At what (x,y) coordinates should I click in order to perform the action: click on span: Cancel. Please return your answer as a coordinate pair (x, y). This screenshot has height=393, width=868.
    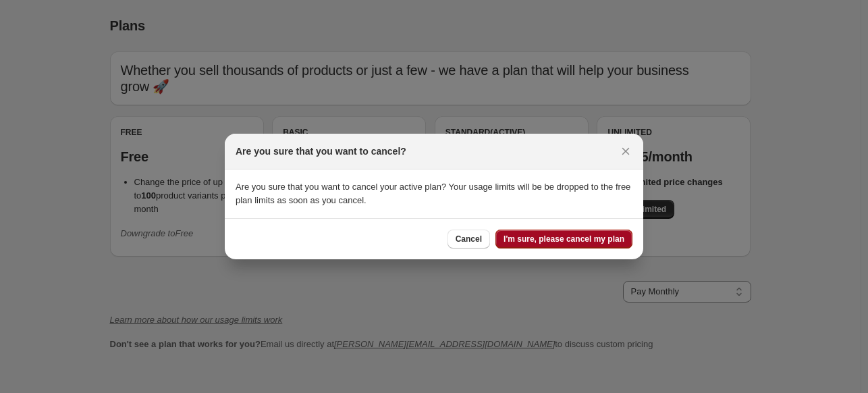
    Looking at the image, I should click on (469, 239).